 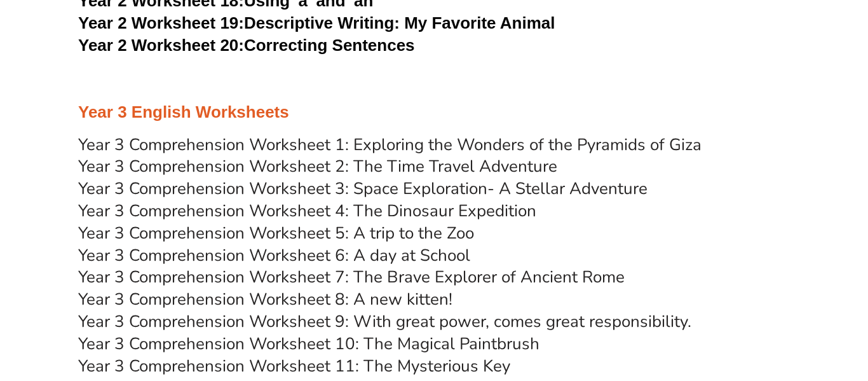 I want to click on a: Year 3 Comprehension Worksheet 11: The Mysterious Key, so click(x=294, y=366).